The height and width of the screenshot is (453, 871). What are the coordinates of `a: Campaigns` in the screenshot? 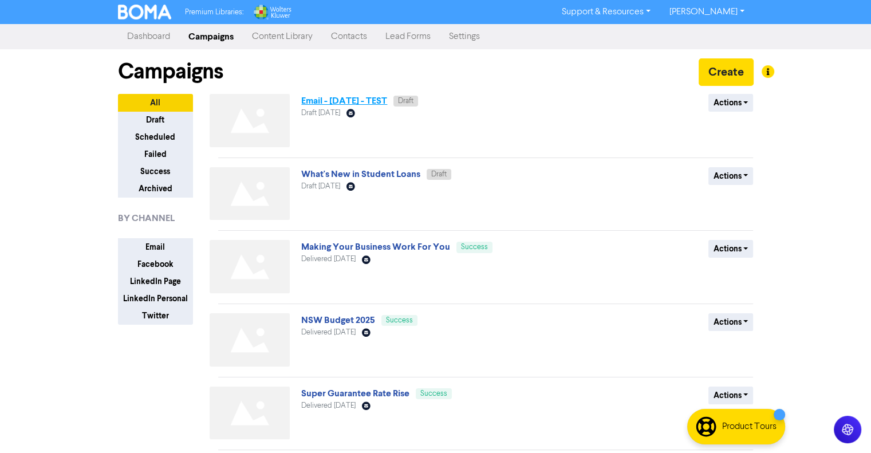 It's located at (211, 37).